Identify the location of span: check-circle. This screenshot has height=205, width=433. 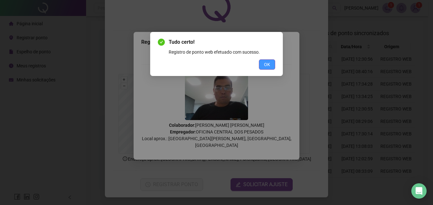
(161, 42).